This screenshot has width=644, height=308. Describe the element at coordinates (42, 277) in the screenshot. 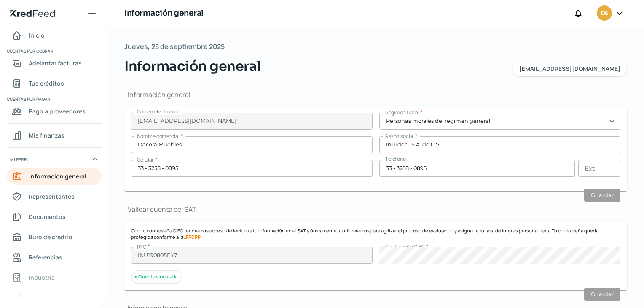

I see `span: Industria` at that location.